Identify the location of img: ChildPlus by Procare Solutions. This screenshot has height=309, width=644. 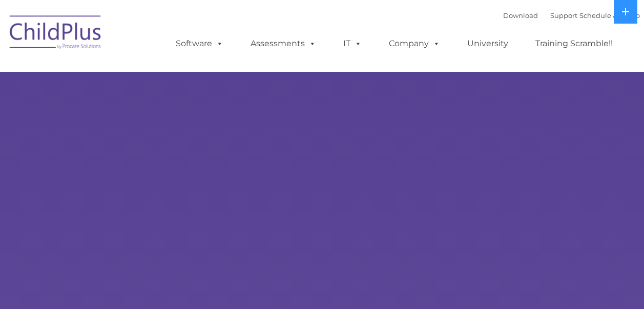
(56, 34).